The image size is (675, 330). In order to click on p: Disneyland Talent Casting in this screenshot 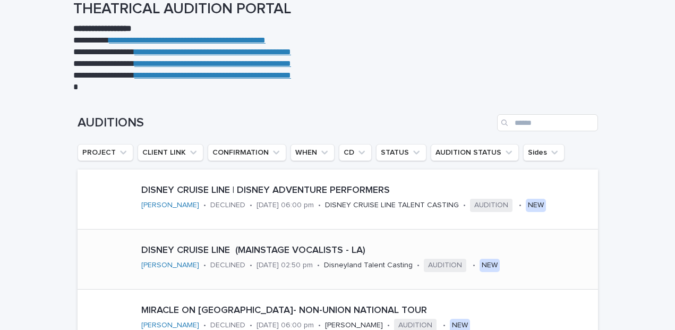, I will do `click(368, 265)`.